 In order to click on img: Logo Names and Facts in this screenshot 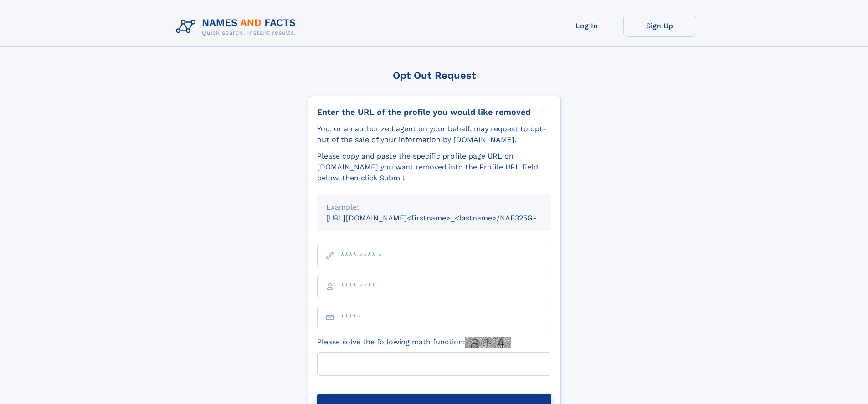, I will do `click(238, 27)`.